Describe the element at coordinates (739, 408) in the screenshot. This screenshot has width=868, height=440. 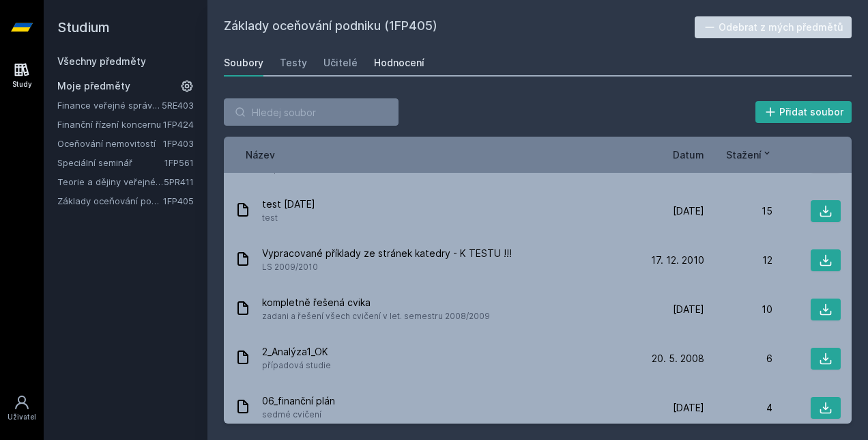
I see `div: 4` at that location.